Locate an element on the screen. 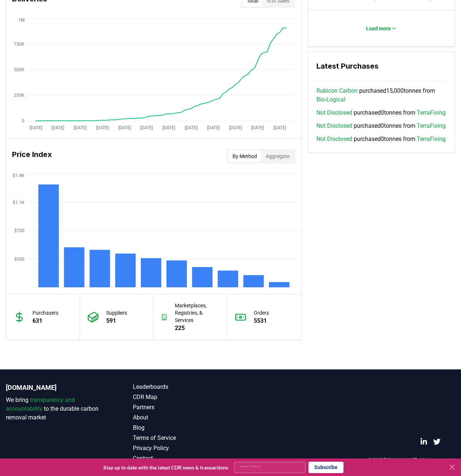  a: Rubicon Carbon is located at coordinates (337, 91).